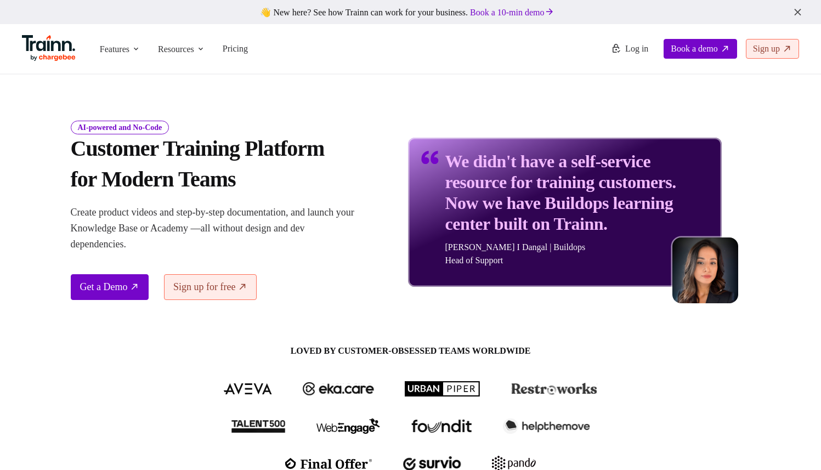 Image resolution: width=821 pixels, height=470 pixels. Describe the element at coordinates (794, 444) in the screenshot. I see `div: Chat Widget` at that location.